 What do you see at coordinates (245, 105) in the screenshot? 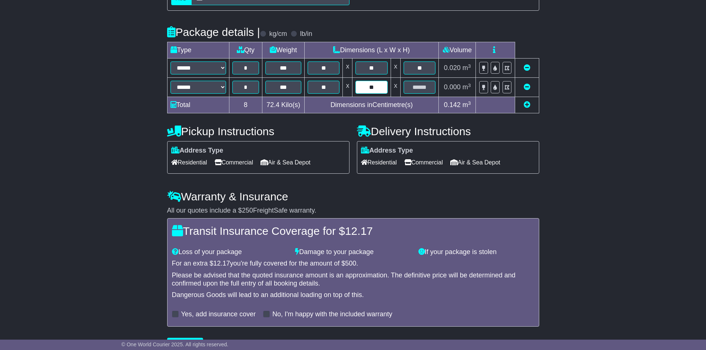
I see `td: 8` at bounding box center [245, 105].